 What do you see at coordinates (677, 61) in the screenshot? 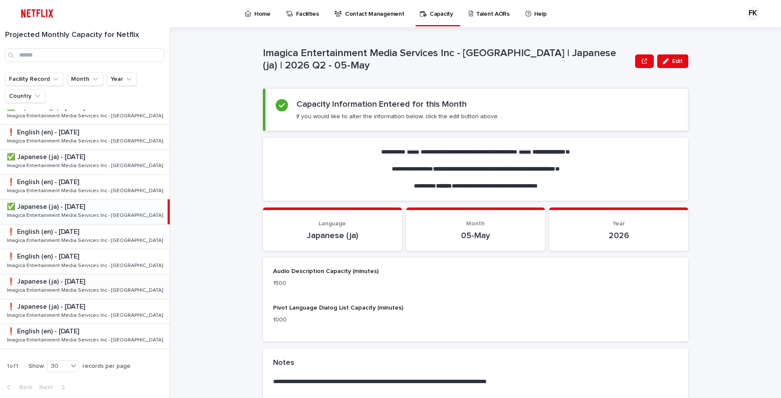
I see `span: Edit` at bounding box center [677, 61].